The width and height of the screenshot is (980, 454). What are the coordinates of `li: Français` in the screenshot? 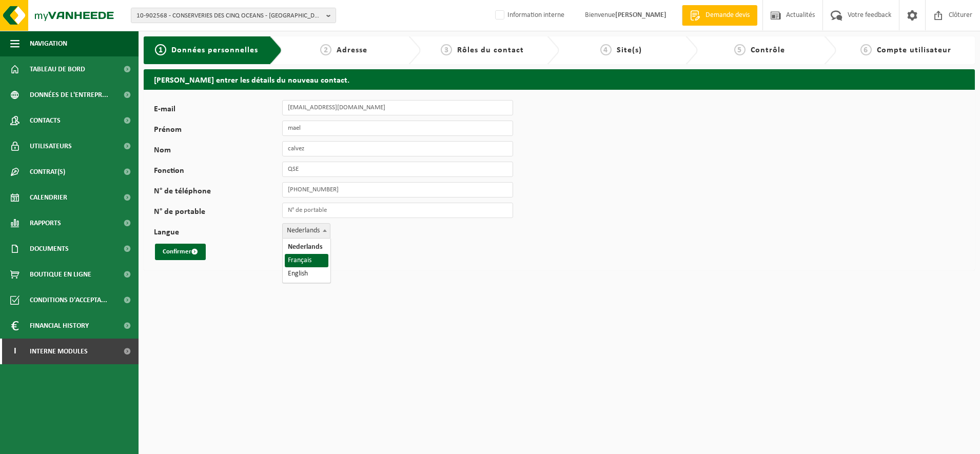 It's located at (306, 260).